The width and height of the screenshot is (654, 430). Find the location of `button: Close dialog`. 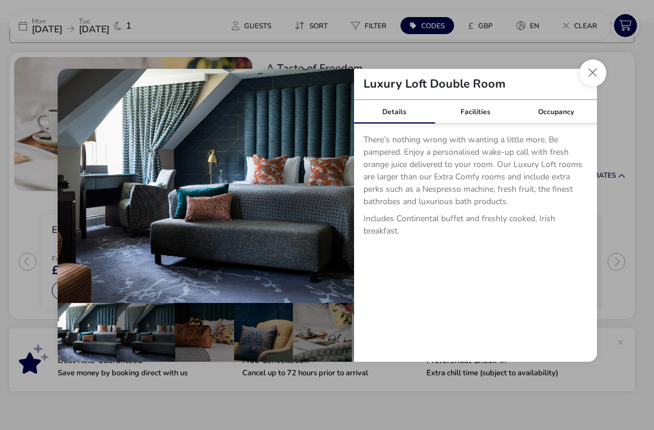

button: Close dialog is located at coordinates (593, 73).